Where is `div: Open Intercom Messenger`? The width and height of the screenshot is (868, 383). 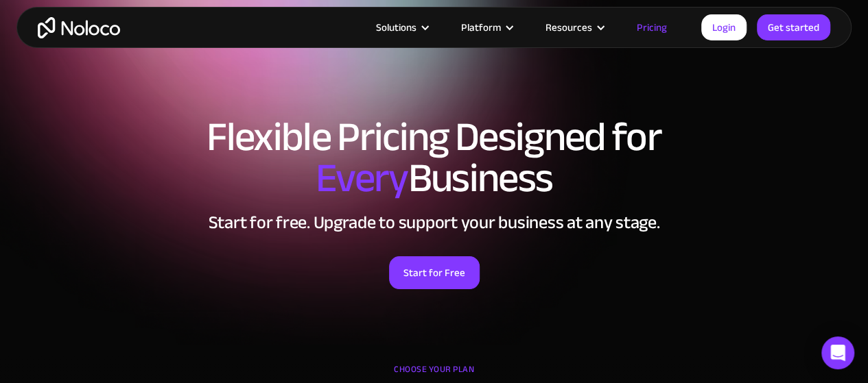
div: Open Intercom Messenger is located at coordinates (838, 353).